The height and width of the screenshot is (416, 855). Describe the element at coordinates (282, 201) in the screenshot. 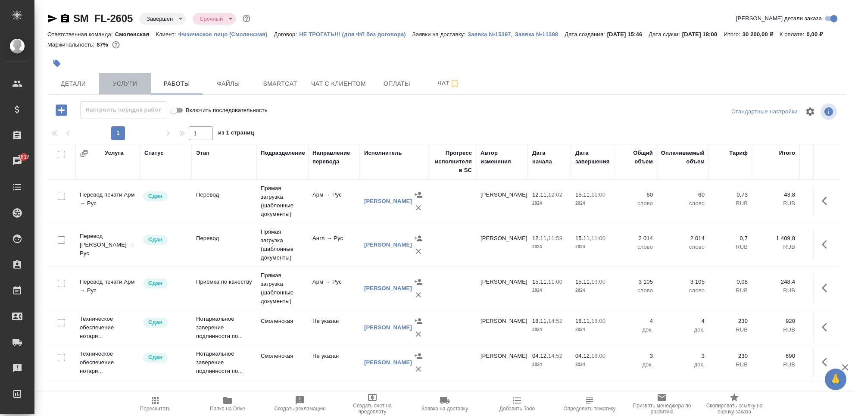

I see `td: Прямая загрузка (шаблонные документы)` at that location.